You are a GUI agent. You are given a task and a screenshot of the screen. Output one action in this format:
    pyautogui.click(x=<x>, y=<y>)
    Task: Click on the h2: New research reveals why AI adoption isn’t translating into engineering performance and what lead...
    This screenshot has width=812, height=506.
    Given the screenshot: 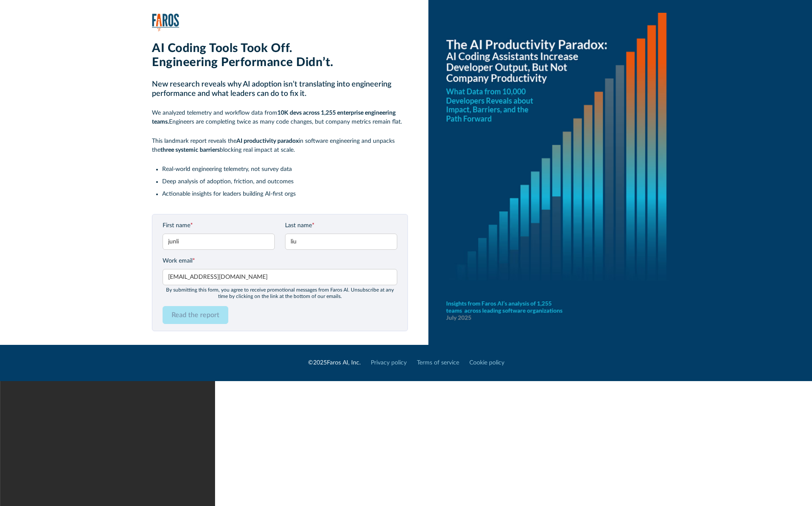 What is the action you would take?
    pyautogui.click(x=280, y=89)
    